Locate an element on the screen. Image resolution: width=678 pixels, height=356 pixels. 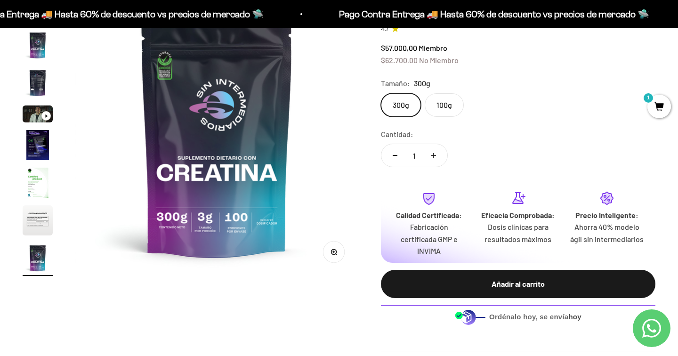
button: Ir al artículo 9 is located at coordinates (38, 259).